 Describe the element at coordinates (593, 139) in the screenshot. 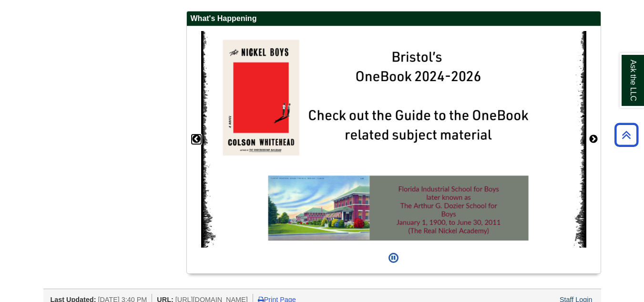

I see `button: Next` at that location.